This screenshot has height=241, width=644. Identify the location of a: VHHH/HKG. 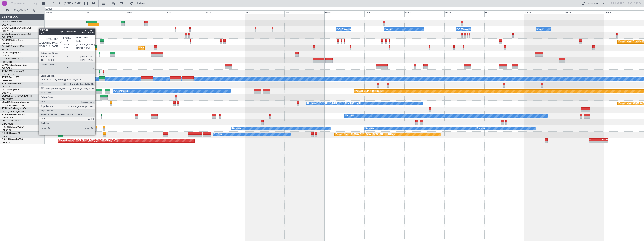
(7, 80).